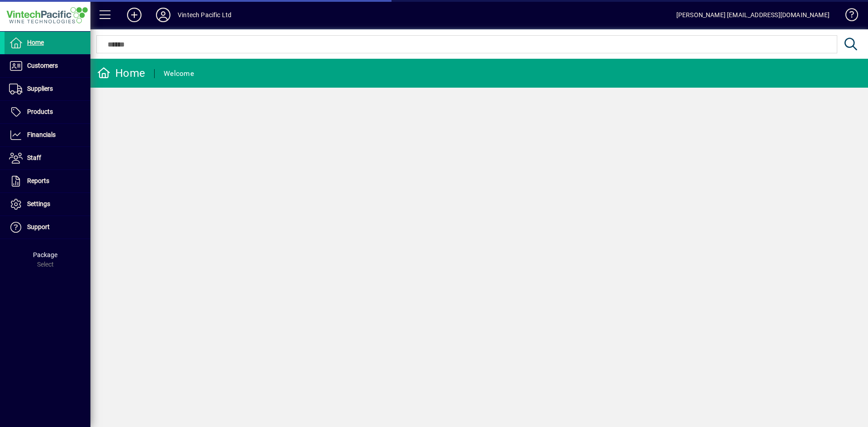 This screenshot has height=427, width=868. What do you see at coordinates (48, 66) in the screenshot?
I see `a: Customers` at bounding box center [48, 66].